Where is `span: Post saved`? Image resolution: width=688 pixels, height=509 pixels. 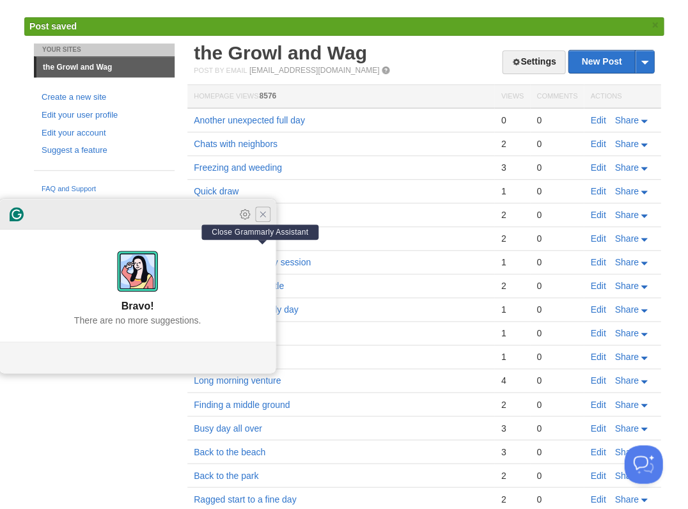
span: Post saved is located at coordinates (53, 26).